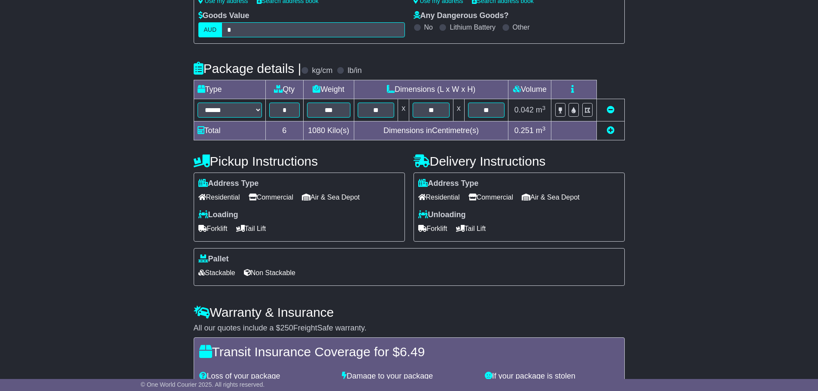  What do you see at coordinates (210, 30) in the screenshot?
I see `label: AUD` at bounding box center [210, 30].